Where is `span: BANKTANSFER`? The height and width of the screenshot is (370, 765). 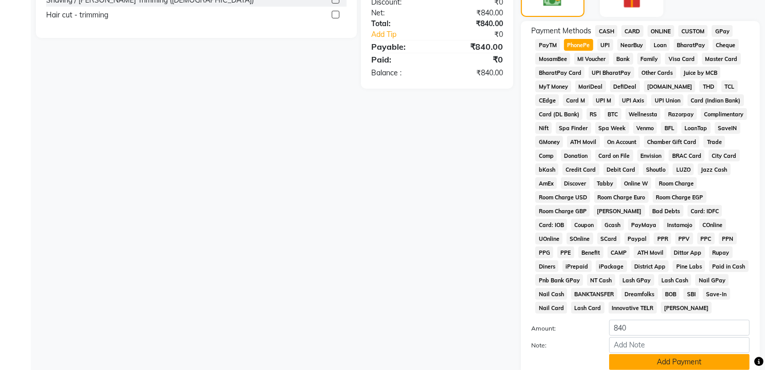
span: BANKTANSFER is located at coordinates (594, 294).